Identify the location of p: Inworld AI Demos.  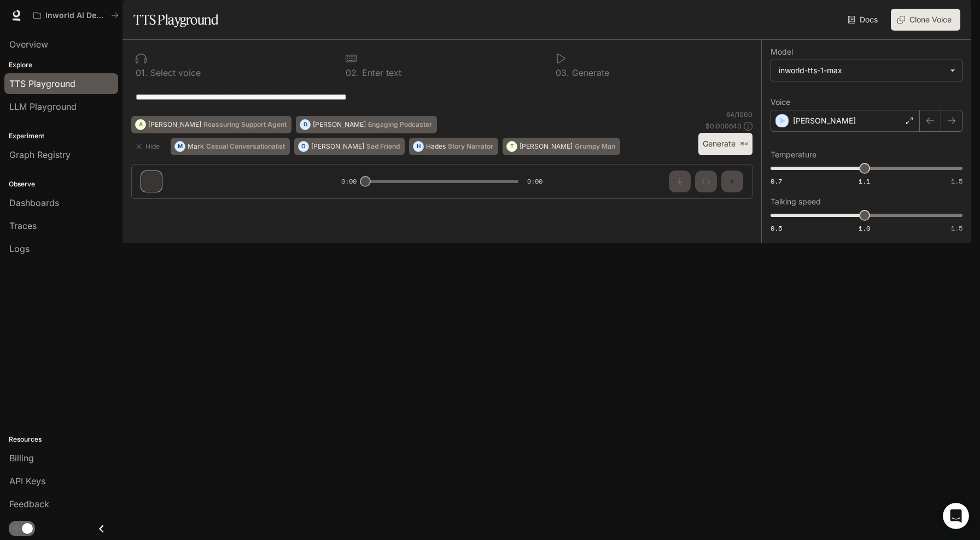
(76, 16).